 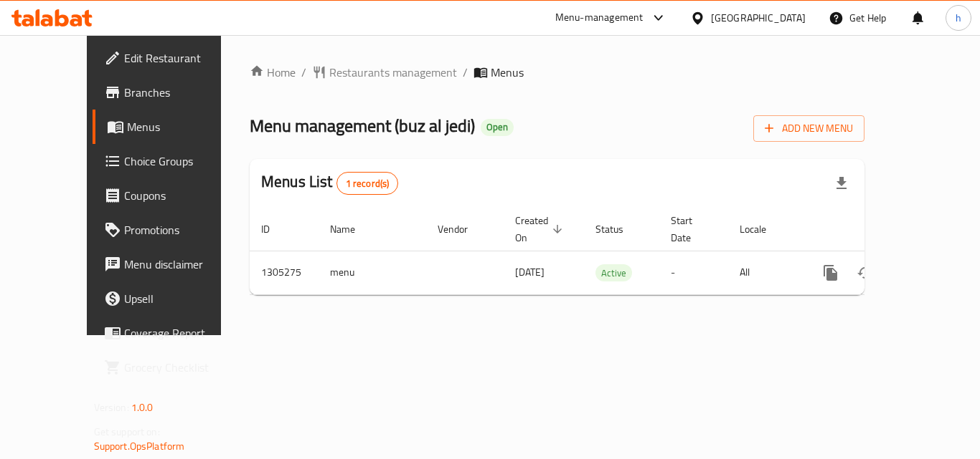 What do you see at coordinates (762, 229) in the screenshot?
I see `span: Locale` at bounding box center [762, 229].